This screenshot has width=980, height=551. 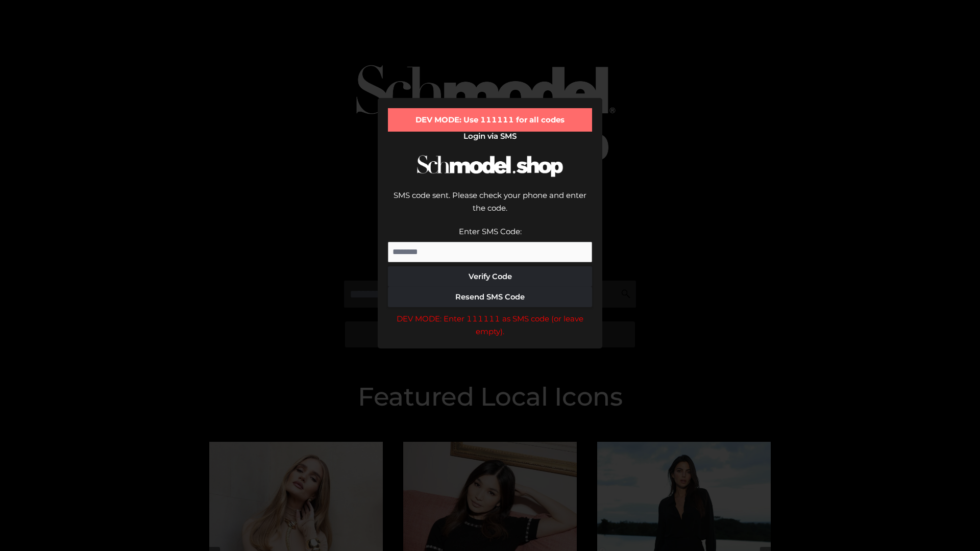 I want to click on div: SMS code sent. Please check your phone and enter the code., so click(x=490, y=207).